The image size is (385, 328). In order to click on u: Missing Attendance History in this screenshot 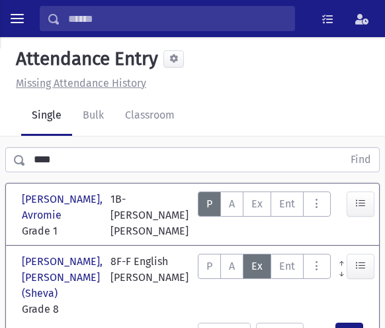, I will do `click(81, 83)`.